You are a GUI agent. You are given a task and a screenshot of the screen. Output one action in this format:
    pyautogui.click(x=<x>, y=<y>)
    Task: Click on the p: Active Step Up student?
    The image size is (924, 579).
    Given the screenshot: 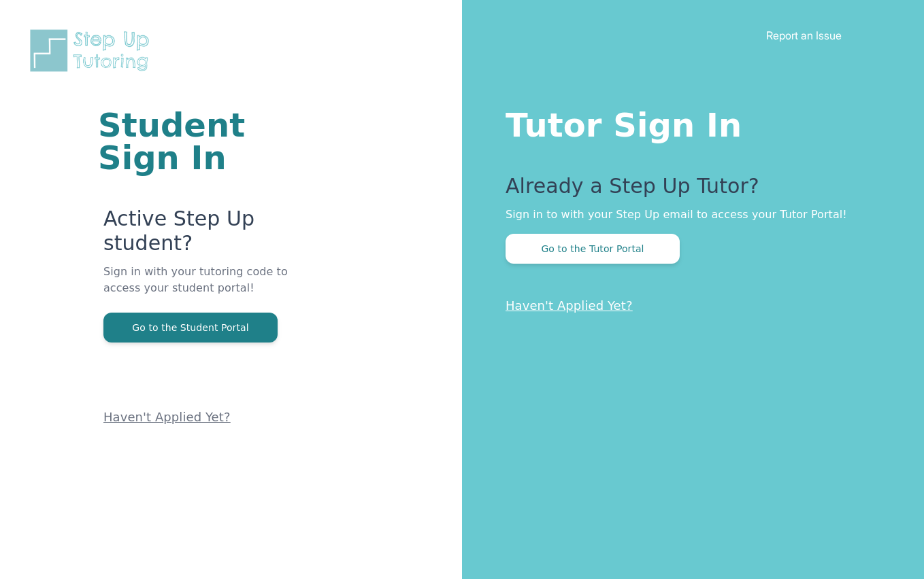 What is the action you would take?
    pyautogui.click(x=201, y=235)
    